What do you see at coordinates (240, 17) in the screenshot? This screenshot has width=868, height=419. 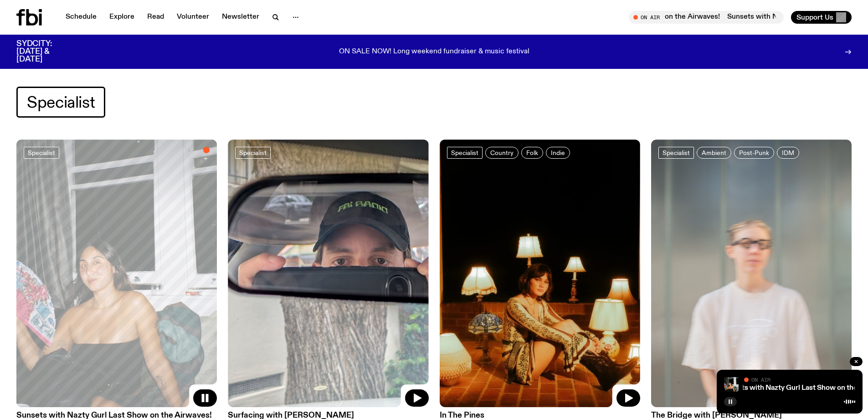 I see `a: Newsletter` at bounding box center [240, 17].